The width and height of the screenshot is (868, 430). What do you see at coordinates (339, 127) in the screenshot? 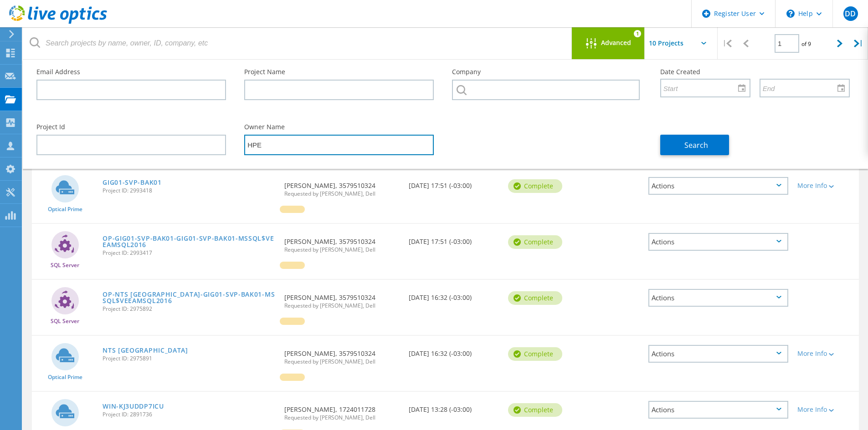
I see `label: Owner Name` at bounding box center [339, 127].